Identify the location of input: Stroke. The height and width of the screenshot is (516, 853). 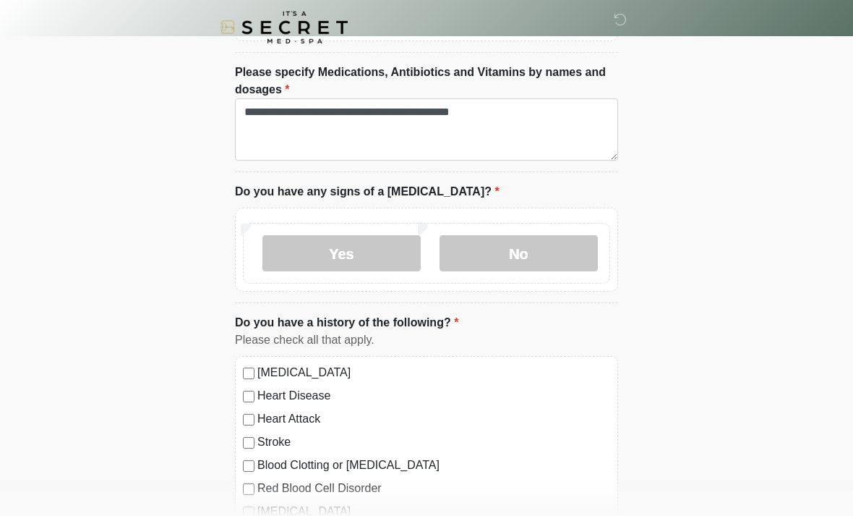
(249, 443).